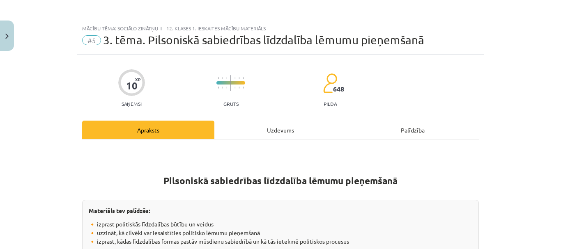 The image size is (561, 249). Describe the element at coordinates (338, 89) in the screenshot. I see `span: 648` at that location.